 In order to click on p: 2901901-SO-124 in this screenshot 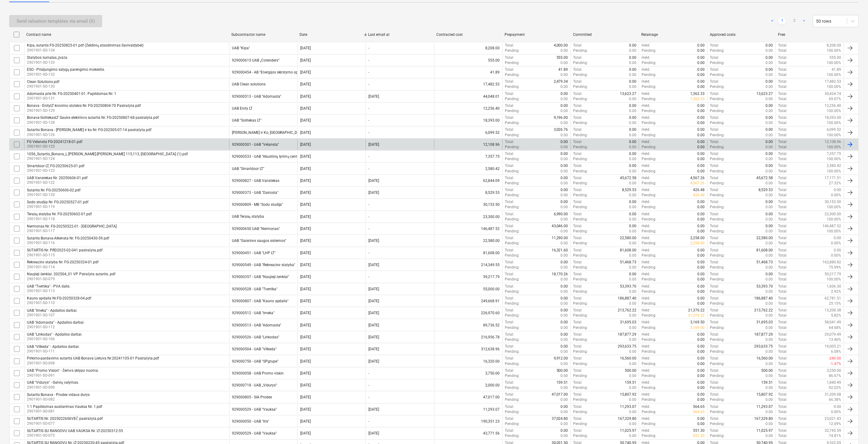, I will do `click(108, 159)`.